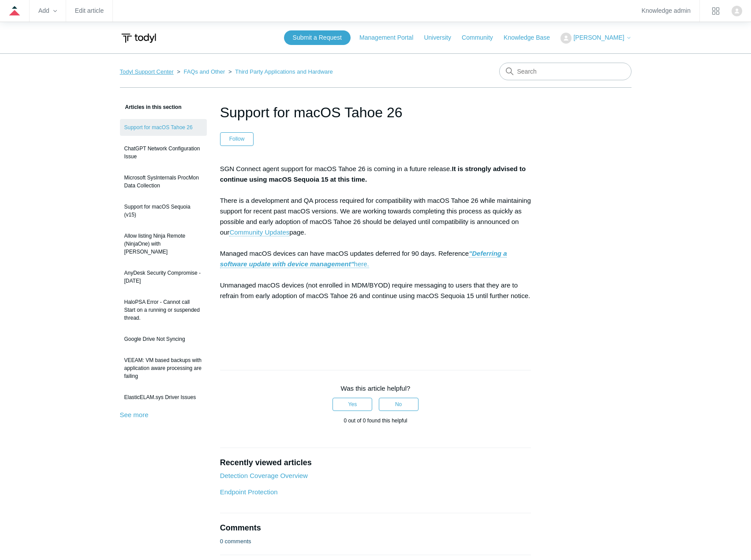  Describe the element at coordinates (48, 11) in the screenshot. I see `zd-hc-trigger: Add` at that location.